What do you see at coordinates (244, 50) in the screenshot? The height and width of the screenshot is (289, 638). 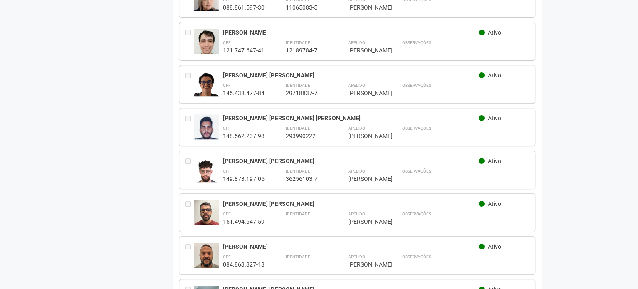 I see `div: 121.747.647-41` at bounding box center [244, 50].